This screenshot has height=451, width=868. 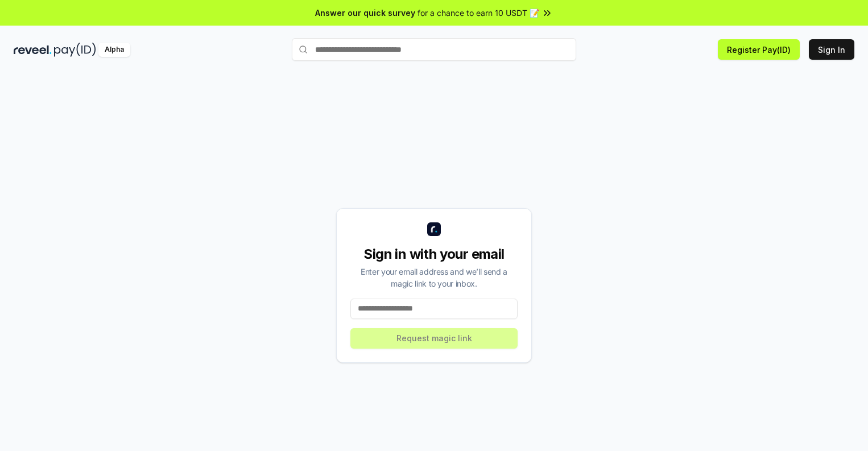 What do you see at coordinates (434, 229) in the screenshot?
I see `img: logo_small` at bounding box center [434, 229].